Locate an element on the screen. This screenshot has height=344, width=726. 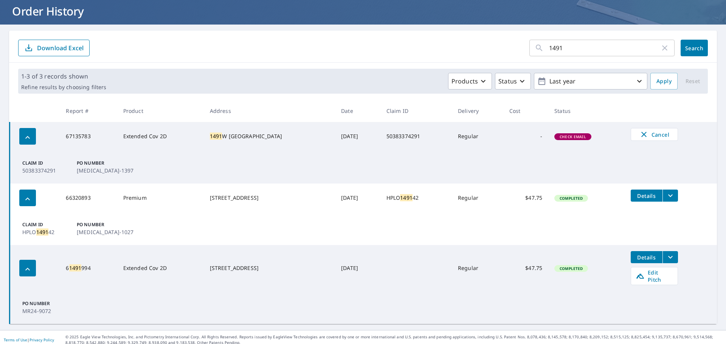
td: 50383374291 is located at coordinates (416, 136).